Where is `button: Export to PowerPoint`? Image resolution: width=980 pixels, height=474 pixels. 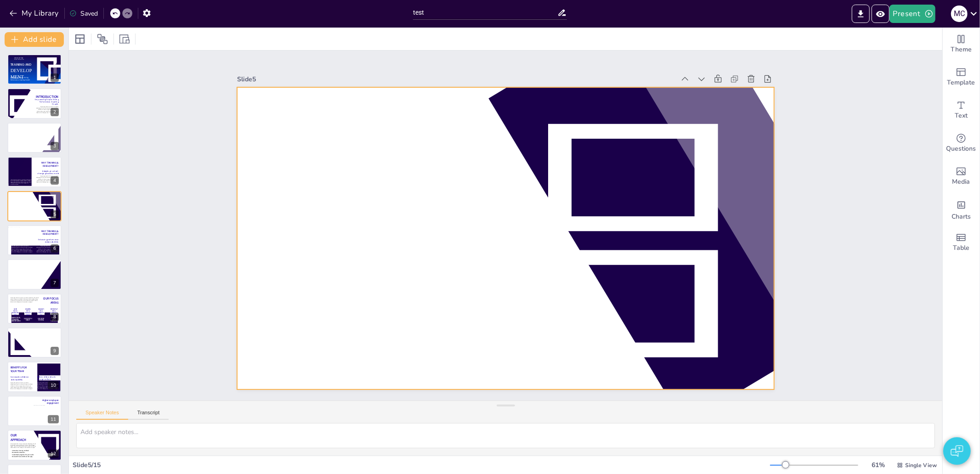
button: Export to PowerPoint is located at coordinates (860, 14).